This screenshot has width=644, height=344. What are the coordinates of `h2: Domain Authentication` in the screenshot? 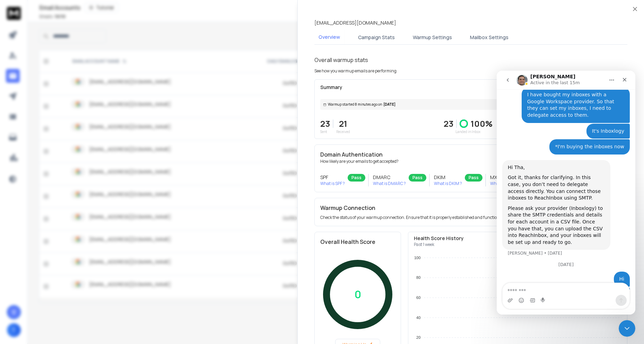 It's located at (471, 155).